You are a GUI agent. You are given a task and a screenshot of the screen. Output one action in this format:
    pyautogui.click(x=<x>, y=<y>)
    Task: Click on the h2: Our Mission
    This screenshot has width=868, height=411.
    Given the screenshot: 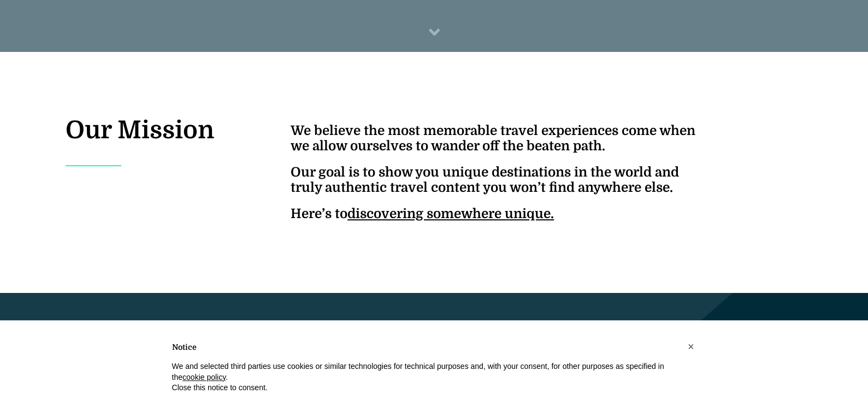 What is the action you would take?
    pyautogui.click(x=140, y=131)
    